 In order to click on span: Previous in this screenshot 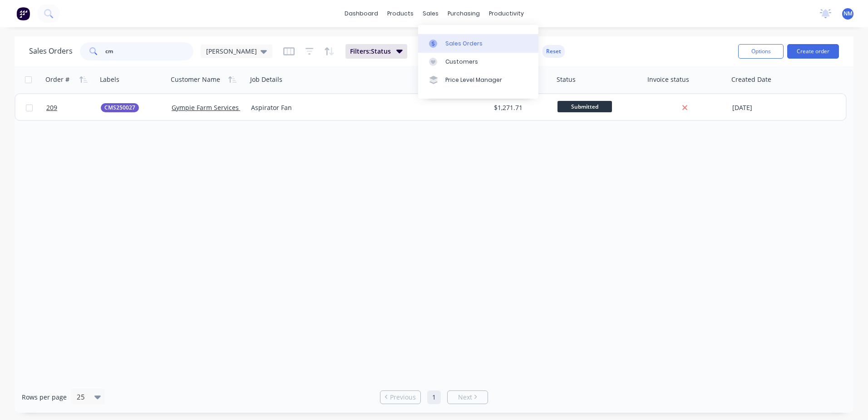, I will do `click(403, 397)`.